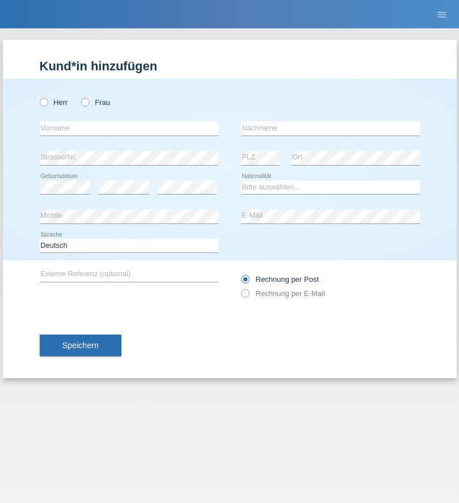  Describe the element at coordinates (43, 101) in the screenshot. I see `input: Herr` at that location.